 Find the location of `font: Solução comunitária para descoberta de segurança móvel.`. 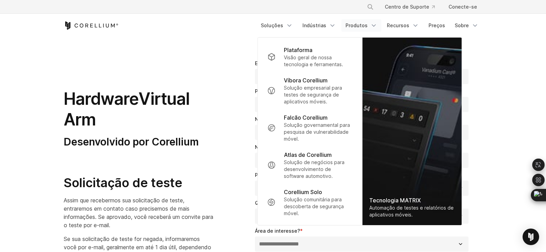

font: Solução comunitária para descoberta de segurança móvel. is located at coordinates (314, 206).